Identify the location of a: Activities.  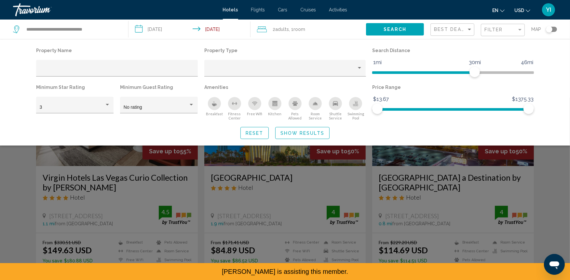
(338, 10).